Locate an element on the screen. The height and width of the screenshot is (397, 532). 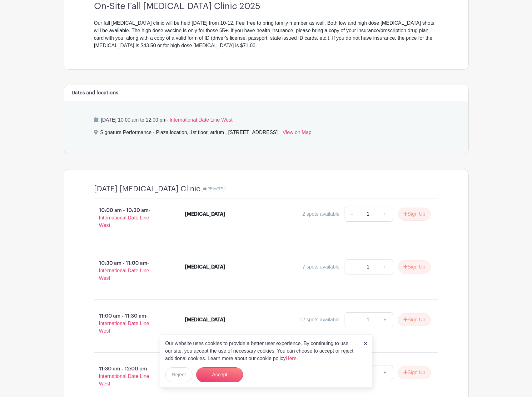
h6: Dates and locations is located at coordinates (95, 93).